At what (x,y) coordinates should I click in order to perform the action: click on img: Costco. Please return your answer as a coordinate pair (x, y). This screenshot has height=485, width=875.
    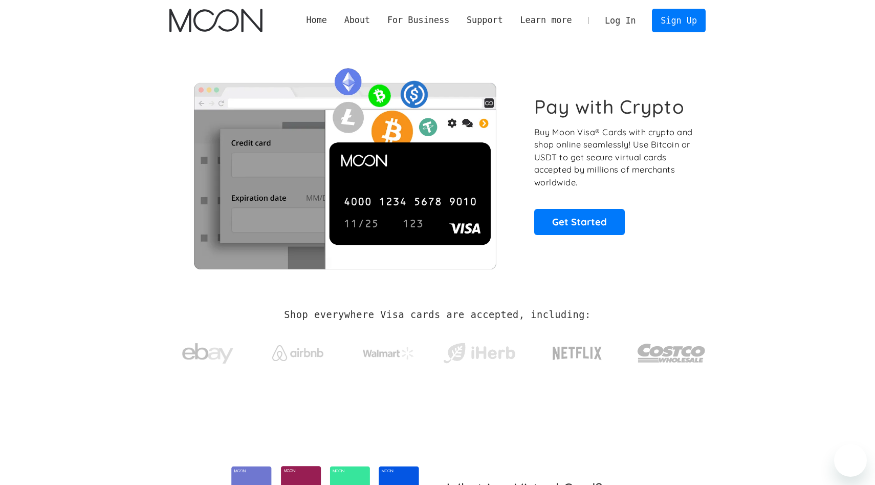
    Looking at the image, I should click on (671, 353).